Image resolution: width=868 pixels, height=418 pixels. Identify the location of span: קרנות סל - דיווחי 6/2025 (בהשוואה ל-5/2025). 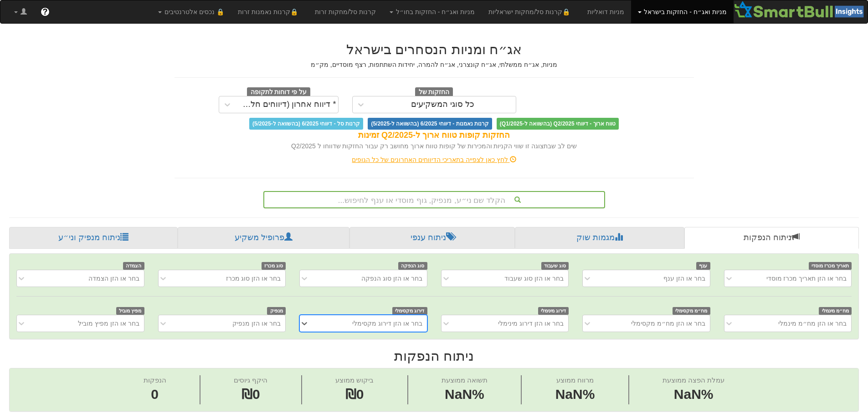
(306, 124).